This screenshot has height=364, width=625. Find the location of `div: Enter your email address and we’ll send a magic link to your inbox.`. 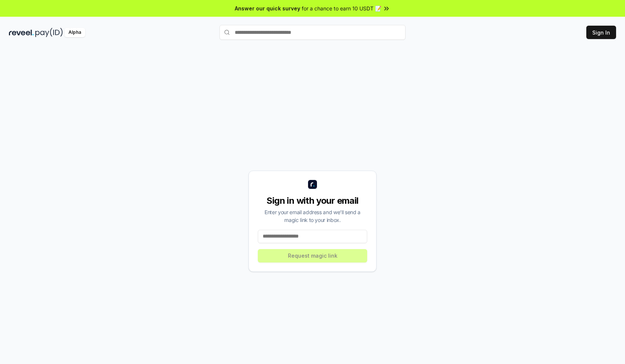

div: Enter your email address and we’ll send a magic link to your inbox. is located at coordinates (313, 216).